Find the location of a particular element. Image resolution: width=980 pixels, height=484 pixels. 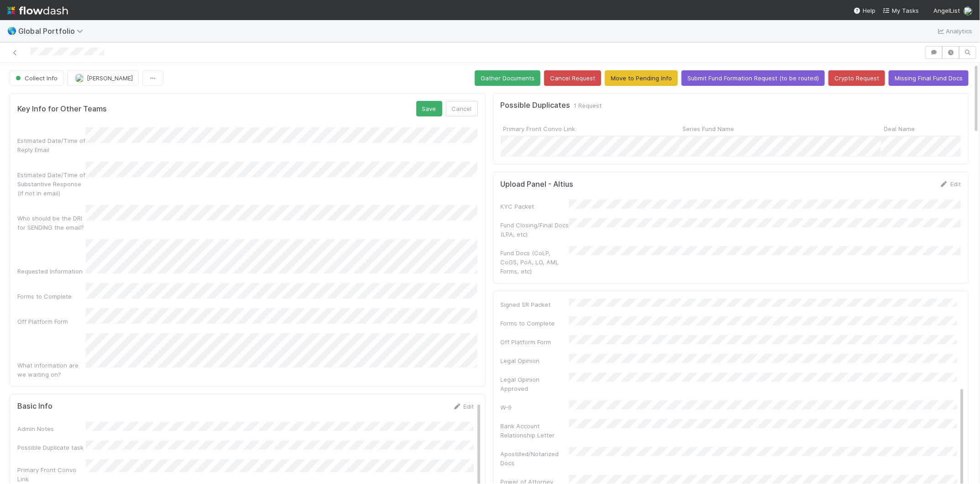

h5: Basic Info is located at coordinates (35, 406).